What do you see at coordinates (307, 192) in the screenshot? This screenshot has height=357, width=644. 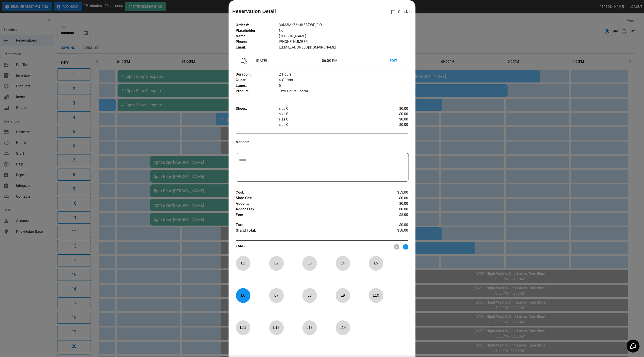 I see `p: Cost :` at bounding box center [307, 192].